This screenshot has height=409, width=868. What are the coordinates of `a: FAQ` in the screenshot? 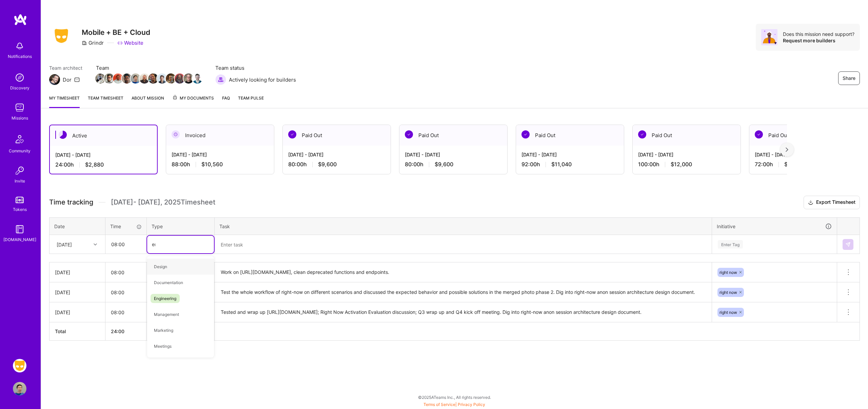 It's located at (226, 101).